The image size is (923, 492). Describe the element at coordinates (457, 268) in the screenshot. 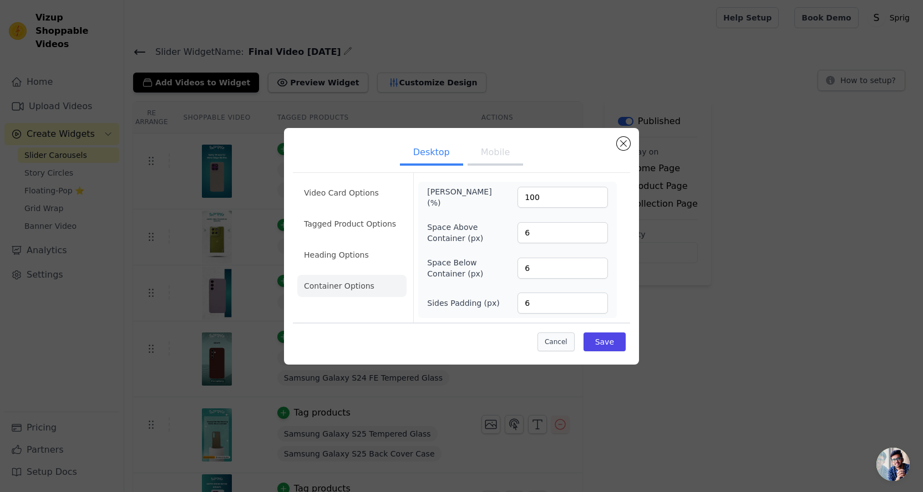

I see `label: Space Below Container (px)` at that location.